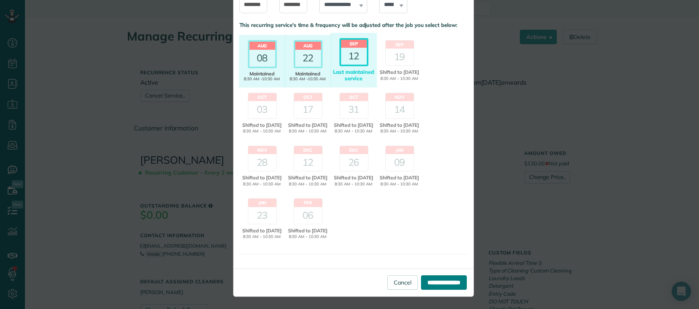 The height and width of the screenshot is (309, 699). What do you see at coordinates (262, 163) in the screenshot?
I see `div: 28` at bounding box center [262, 163].